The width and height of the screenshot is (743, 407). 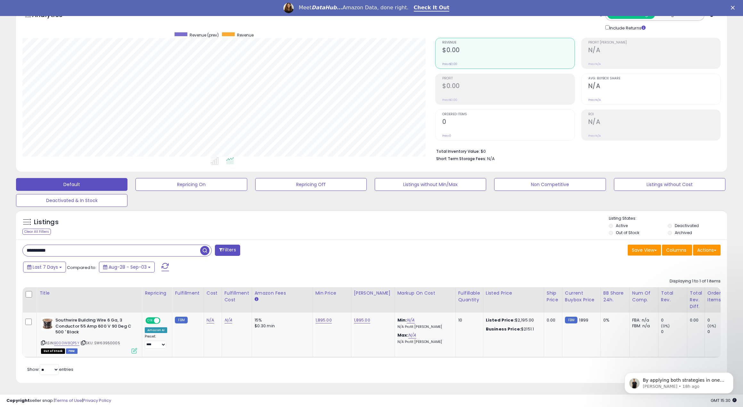 I want to click on b: Min:, so click(x=402, y=320).